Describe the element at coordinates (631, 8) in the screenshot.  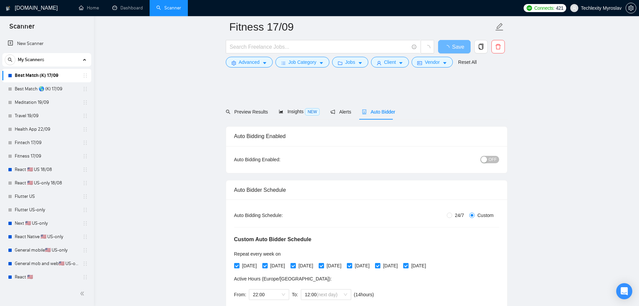
I see `button: setting` at that location.